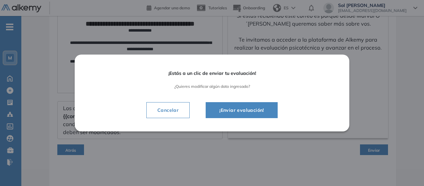 The width and height of the screenshot is (424, 186). What do you see at coordinates (241, 110) in the screenshot?
I see `button: ¡Enviar evaluación!` at bounding box center [241, 110].